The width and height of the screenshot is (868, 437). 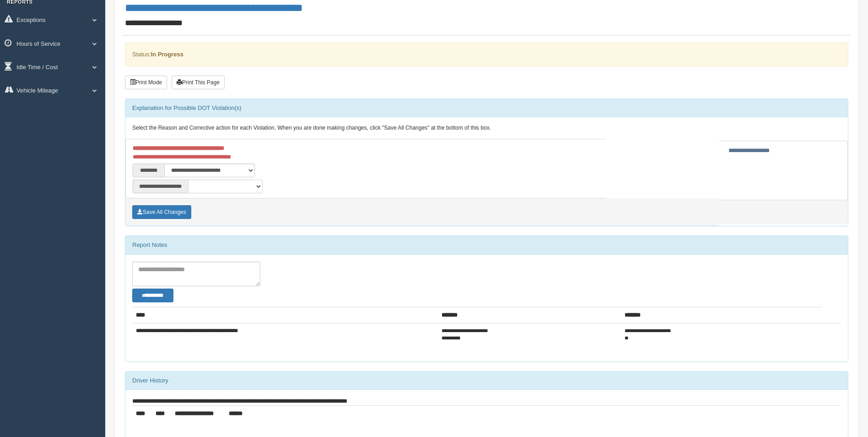 I want to click on div: Report Notes, so click(x=486, y=245).